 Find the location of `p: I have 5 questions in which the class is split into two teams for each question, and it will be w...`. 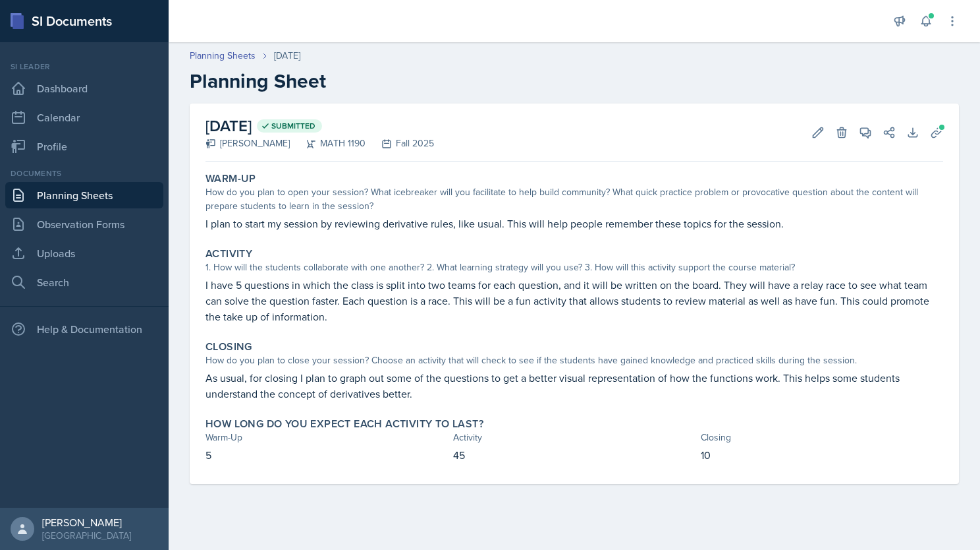

p: I have 5 questions in which the class is split into two teams for each question, and it will be w... is located at coordinates (574, 300).